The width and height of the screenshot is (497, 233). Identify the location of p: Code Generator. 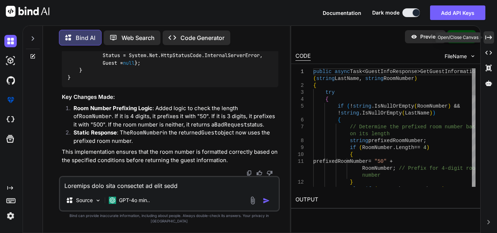
(202, 38).